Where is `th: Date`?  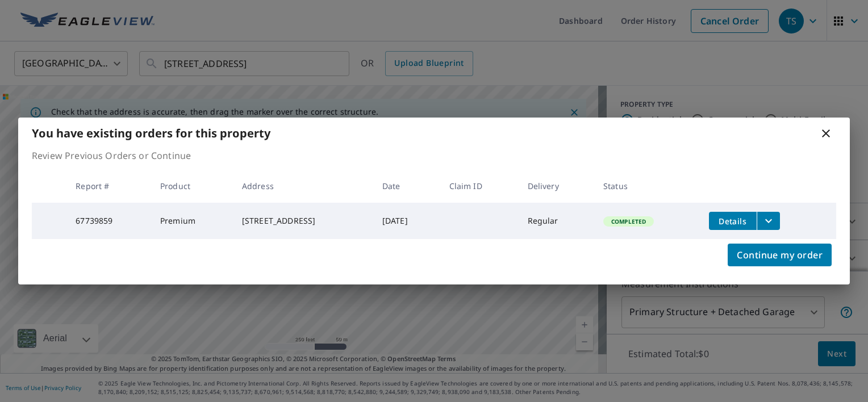
th: Date is located at coordinates (407, 186).